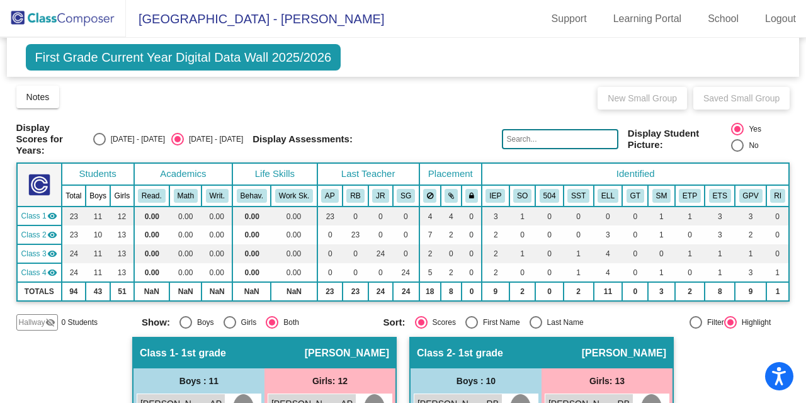 The height and width of the screenshot is (403, 806). Describe the element at coordinates (578, 196) in the screenshot. I see `button: SST` at that location.